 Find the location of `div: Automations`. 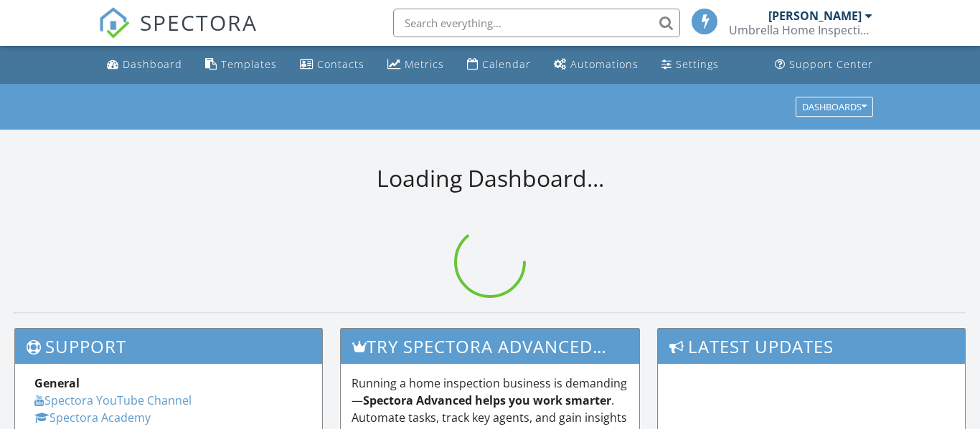

div: Automations is located at coordinates (604, 64).